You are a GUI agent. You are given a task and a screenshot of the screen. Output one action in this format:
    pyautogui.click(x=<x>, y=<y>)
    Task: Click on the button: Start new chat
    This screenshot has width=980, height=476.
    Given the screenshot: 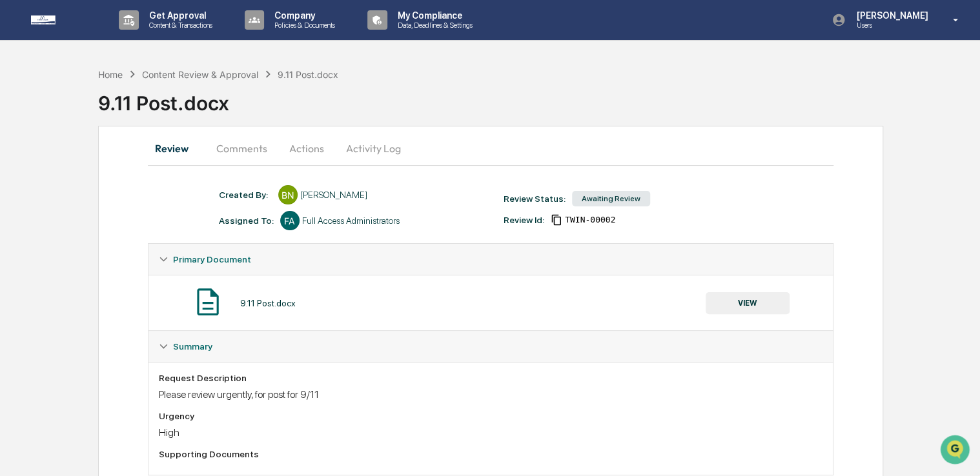 What is the action you would take?
    pyautogui.click(x=227, y=110)
    